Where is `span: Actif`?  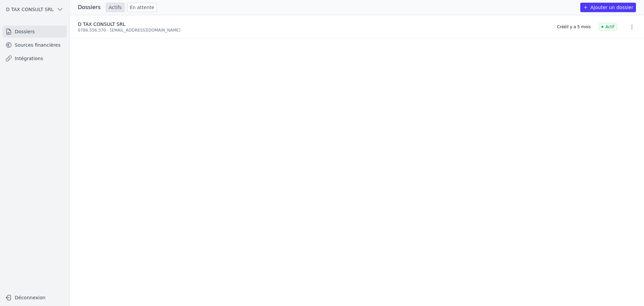 span: Actif is located at coordinates (608, 27).